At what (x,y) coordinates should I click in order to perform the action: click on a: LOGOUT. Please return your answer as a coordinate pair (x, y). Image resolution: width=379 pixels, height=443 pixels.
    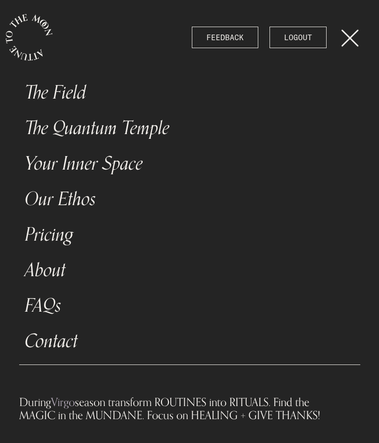
    Looking at the image, I should click on (298, 37).